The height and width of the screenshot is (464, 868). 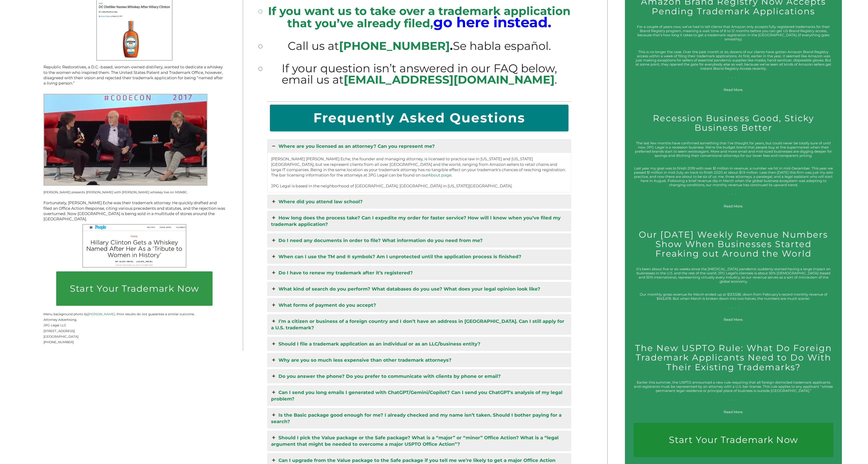 I want to click on a: Where did you attend law school?, so click(x=420, y=202).